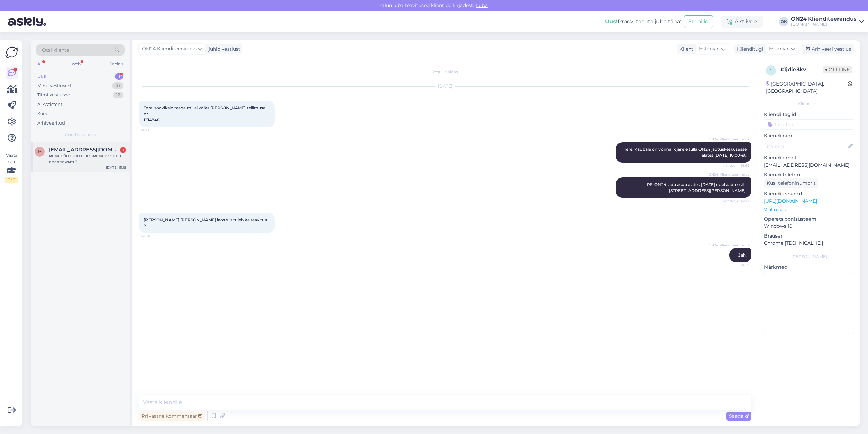  What do you see at coordinates (771, 70) in the screenshot?
I see `span: 1` at bounding box center [771, 70].